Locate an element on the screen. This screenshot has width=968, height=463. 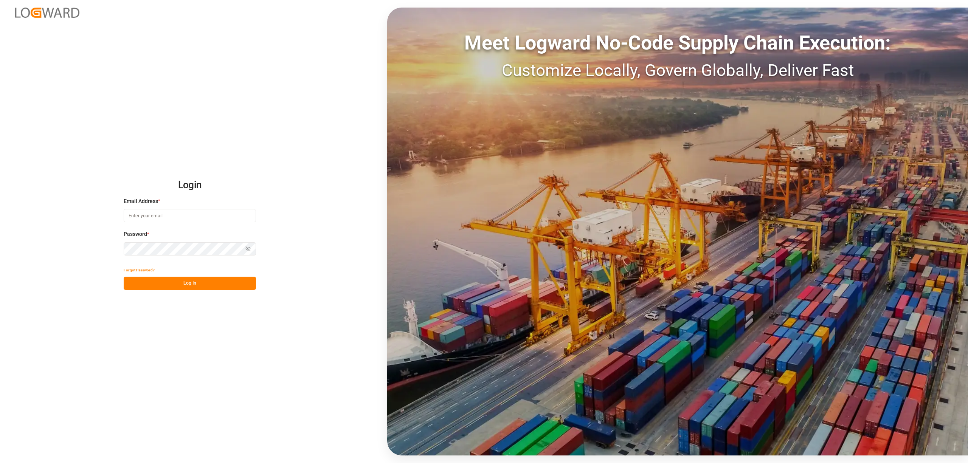
img: Logward_new_orange.png is located at coordinates (47, 12).